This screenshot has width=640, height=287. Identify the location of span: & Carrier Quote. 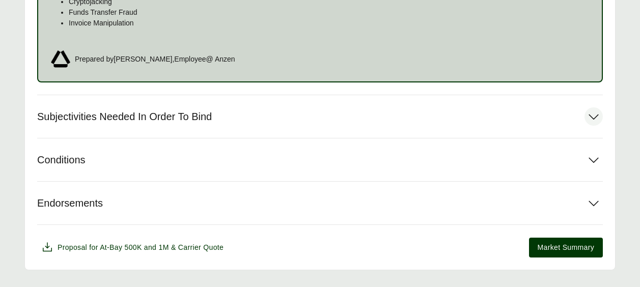
(197, 247).